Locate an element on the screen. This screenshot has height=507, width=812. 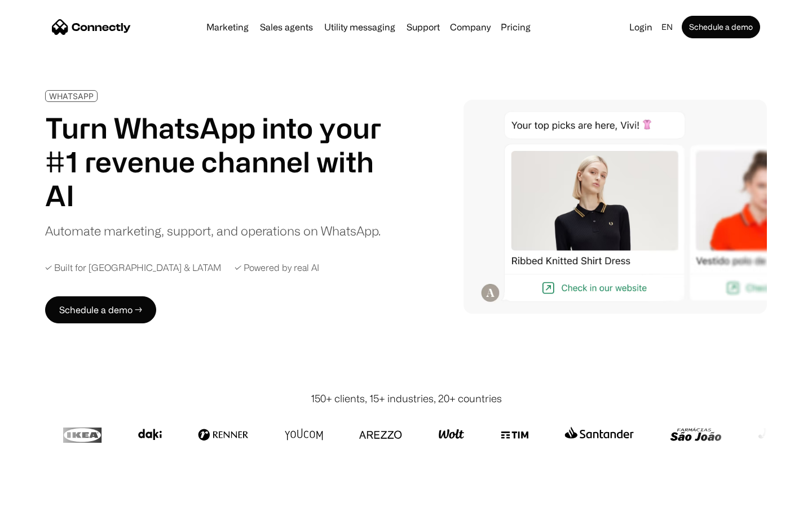
a: Sales agents is located at coordinates (287, 27).